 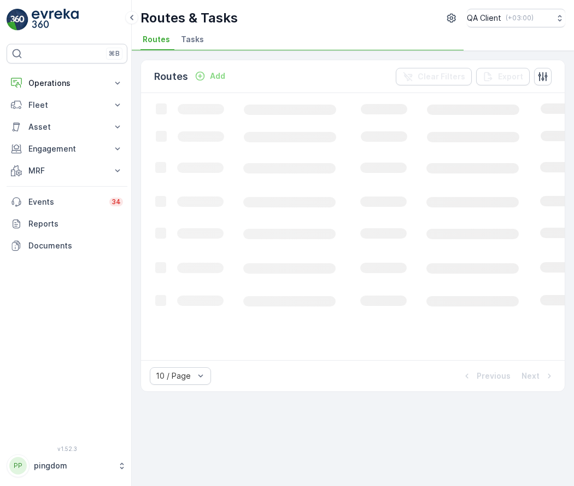 I want to click on button: Add, so click(x=210, y=76).